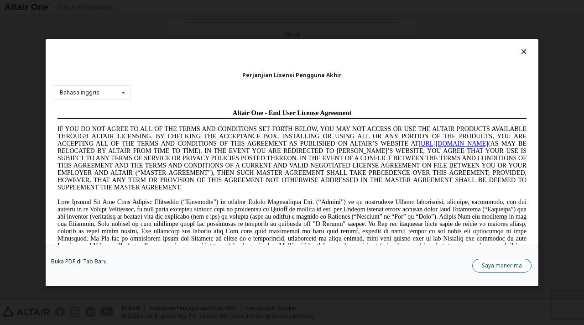 Image resolution: width=584 pixels, height=325 pixels. Describe the element at coordinates (502, 265) in the screenshot. I see `font: Saya menerima` at that location.